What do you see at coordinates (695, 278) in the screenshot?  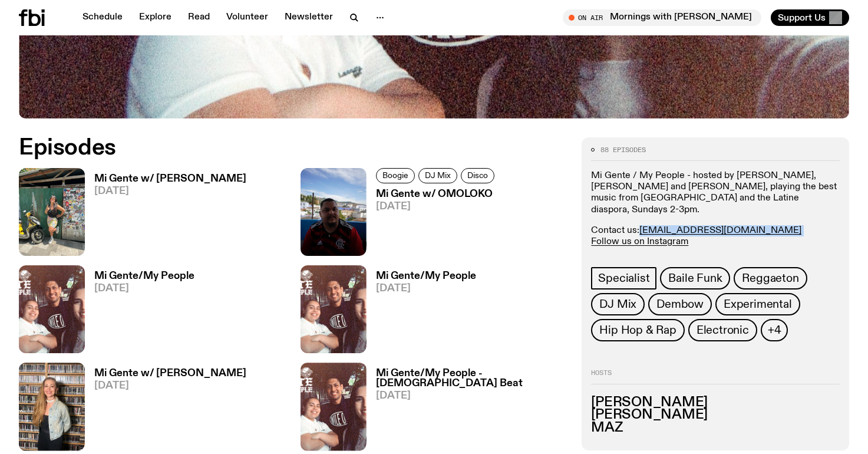 I see `a: Baile Funk` at bounding box center [695, 278].